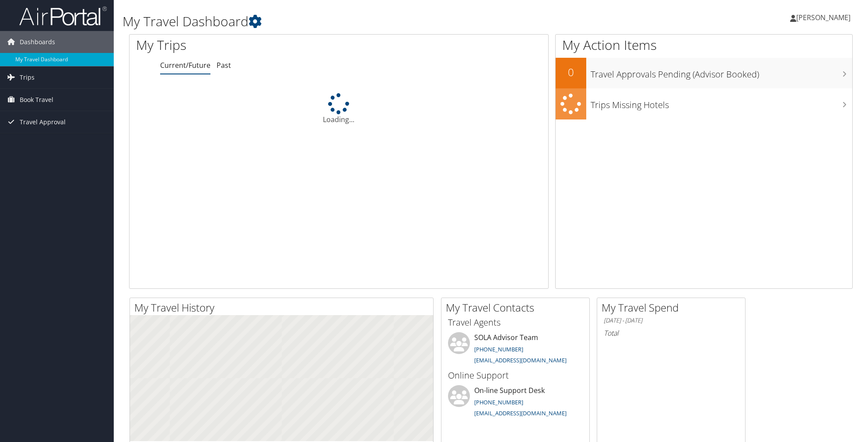  I want to click on img: airportal-logo.png, so click(63, 16).